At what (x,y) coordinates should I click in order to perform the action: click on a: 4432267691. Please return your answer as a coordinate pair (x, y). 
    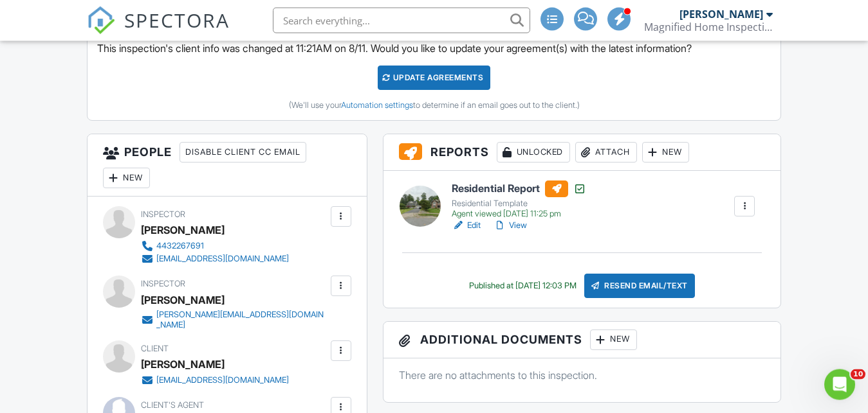
    Looking at the image, I should click on (215, 246).